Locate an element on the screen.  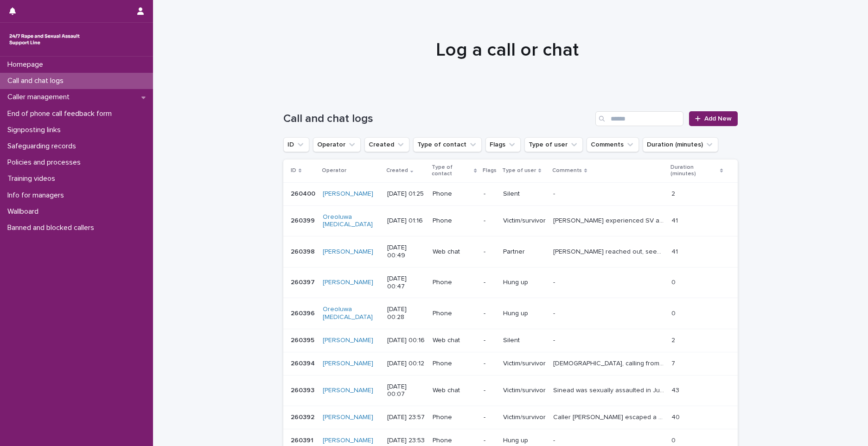
button: Flags is located at coordinates (503, 145).